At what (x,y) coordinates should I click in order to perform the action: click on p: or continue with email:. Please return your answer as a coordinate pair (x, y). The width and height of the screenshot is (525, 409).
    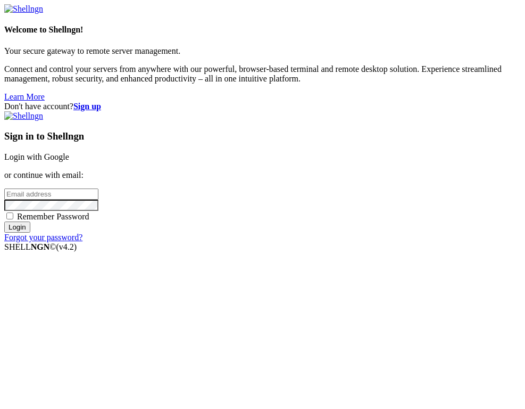
    Looking at the image, I should click on (262, 175).